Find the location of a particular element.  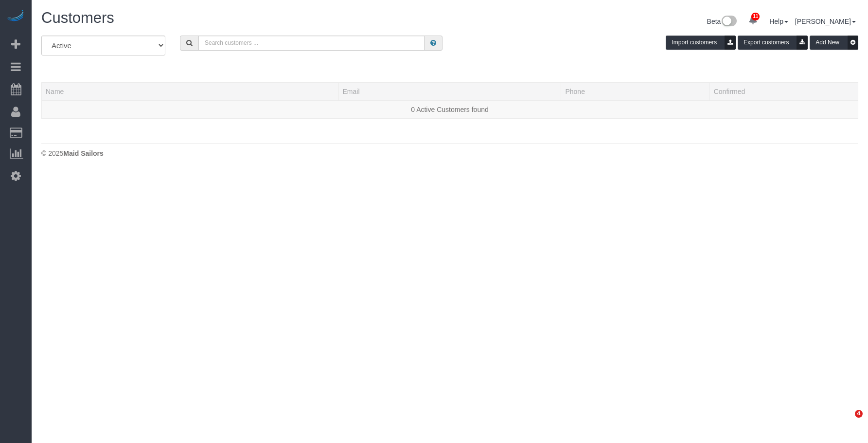

strong: Maid Sailors is located at coordinates (83, 153).